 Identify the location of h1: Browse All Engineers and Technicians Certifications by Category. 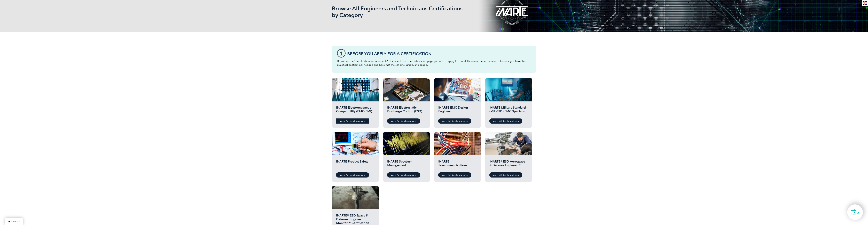
(398, 12).